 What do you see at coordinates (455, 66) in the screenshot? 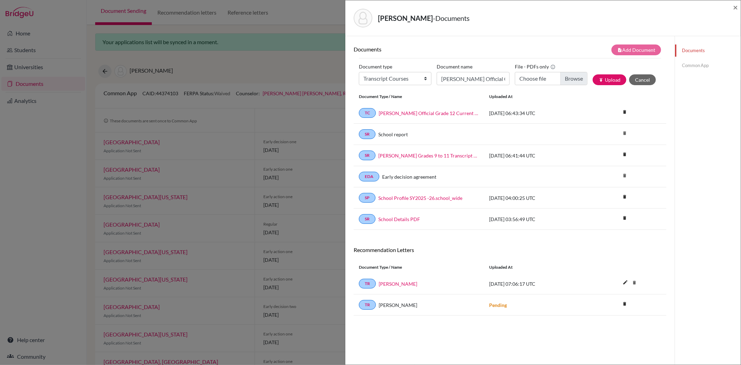
I see `label: Document name` at bounding box center [455, 66].